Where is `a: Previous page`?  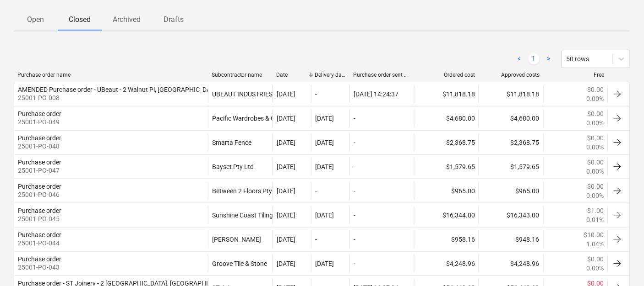 a: Previous page is located at coordinates (519, 59).